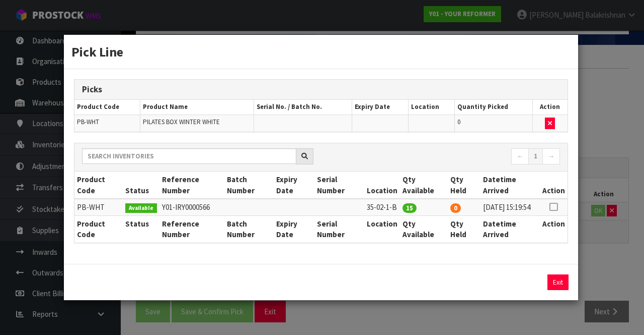 This screenshot has height=335, width=644. What do you see at coordinates (88, 121) in the screenshot?
I see `span: PB-WHT` at bounding box center [88, 121].